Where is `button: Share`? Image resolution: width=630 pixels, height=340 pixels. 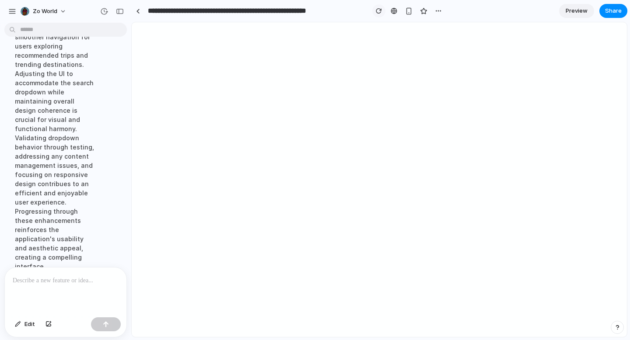 button: Share is located at coordinates (613, 11).